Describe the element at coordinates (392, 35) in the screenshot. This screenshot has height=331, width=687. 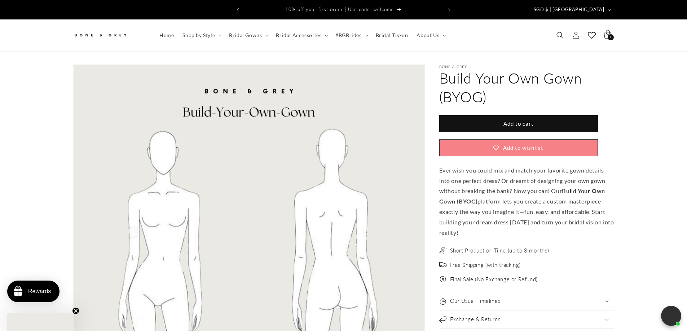
I see `a: Bridal Try-on` at that location.